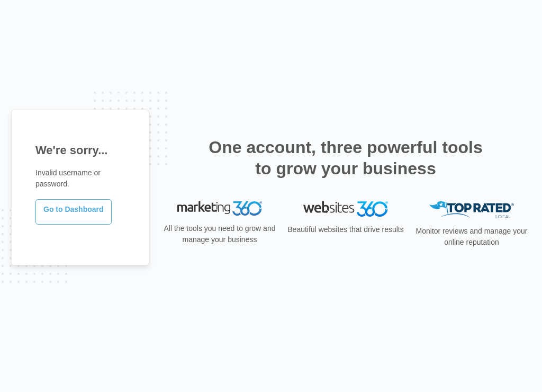  I want to click on h2: One account, three powerful tools to grow your business, so click(345, 158).